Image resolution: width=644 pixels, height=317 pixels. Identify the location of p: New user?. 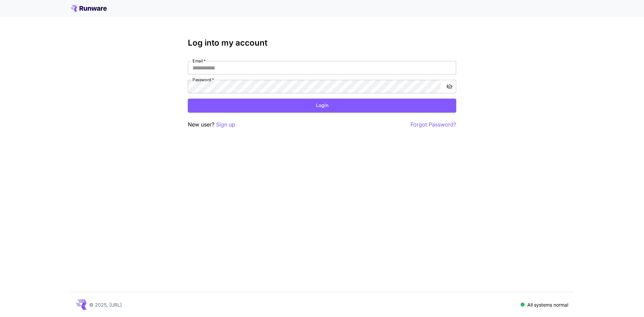
(211, 125).